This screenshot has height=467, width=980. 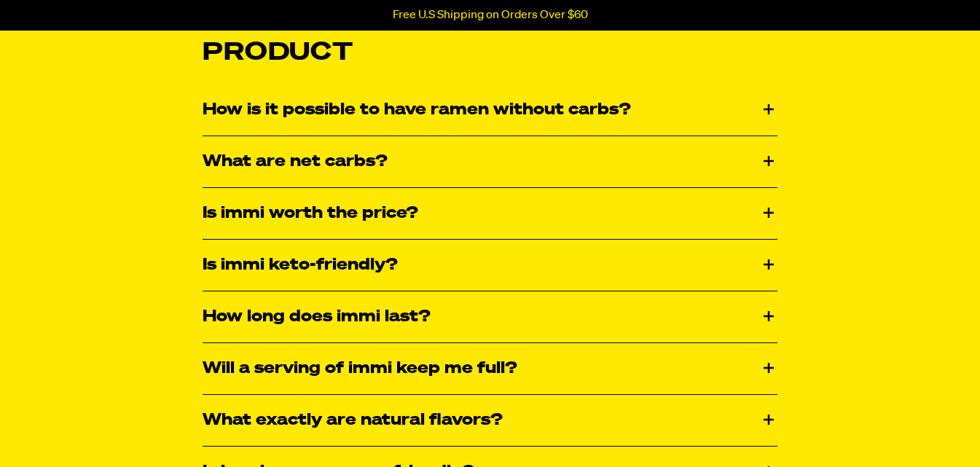 What do you see at coordinates (490, 420) in the screenshot?
I see `div: What exactly are natural flavors?` at bounding box center [490, 420].